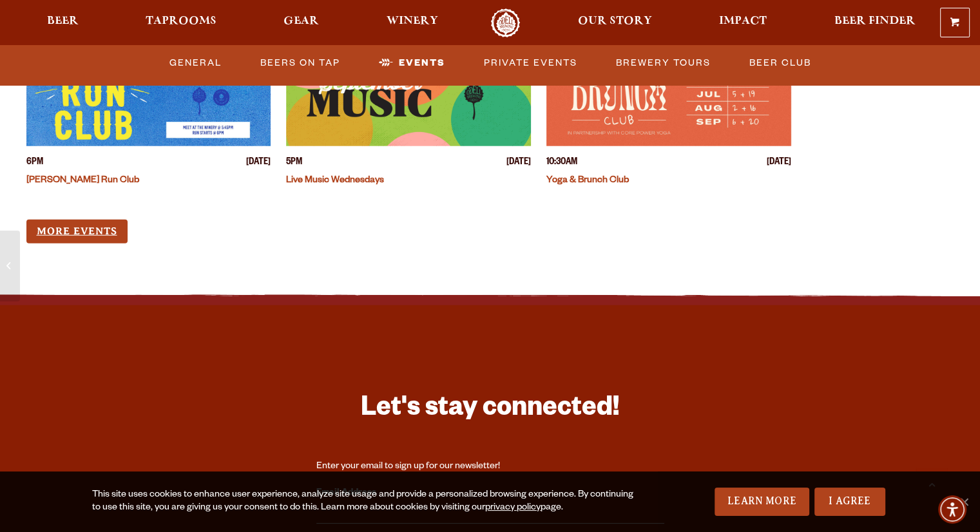  Describe the element at coordinates (63, 22) in the screenshot. I see `a: Beer` at that location.